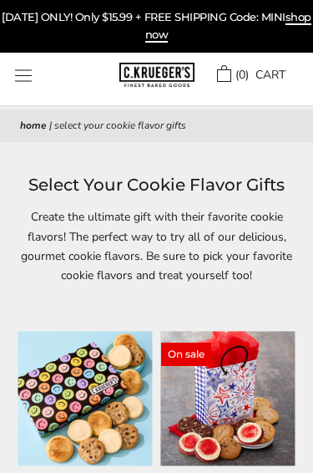 The width and height of the screenshot is (313, 473). Describe the element at coordinates (228, 398) in the screenshot. I see `a: Patriotic Gift Bag - Select Your Cookies` at that location.